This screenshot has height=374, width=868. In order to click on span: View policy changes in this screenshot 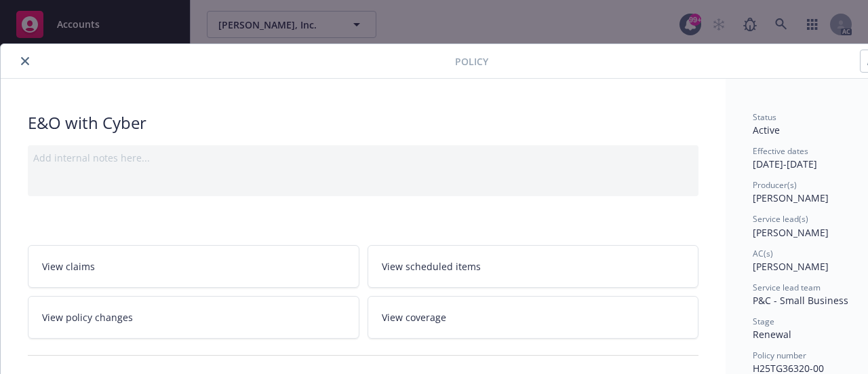, I will do `click(88, 317)`.